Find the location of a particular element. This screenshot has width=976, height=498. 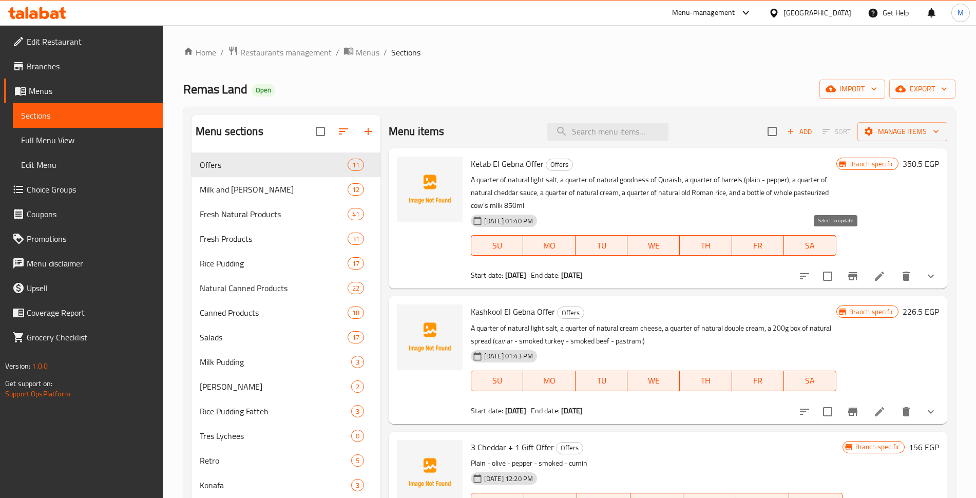

span: Full Menu View is located at coordinates (88, 140).